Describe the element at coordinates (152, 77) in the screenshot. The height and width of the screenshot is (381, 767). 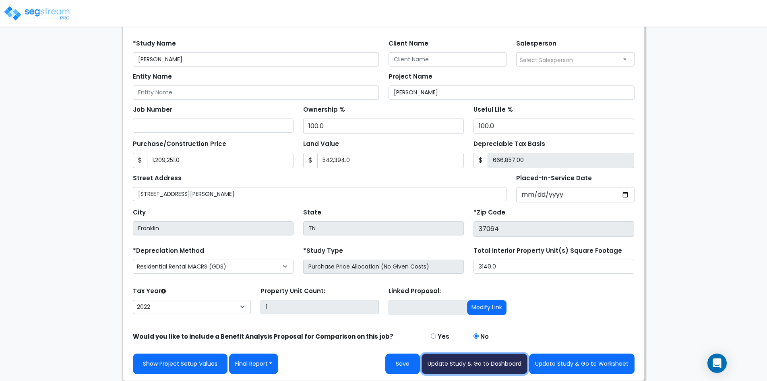
I see `label: Entity Name` at that location.